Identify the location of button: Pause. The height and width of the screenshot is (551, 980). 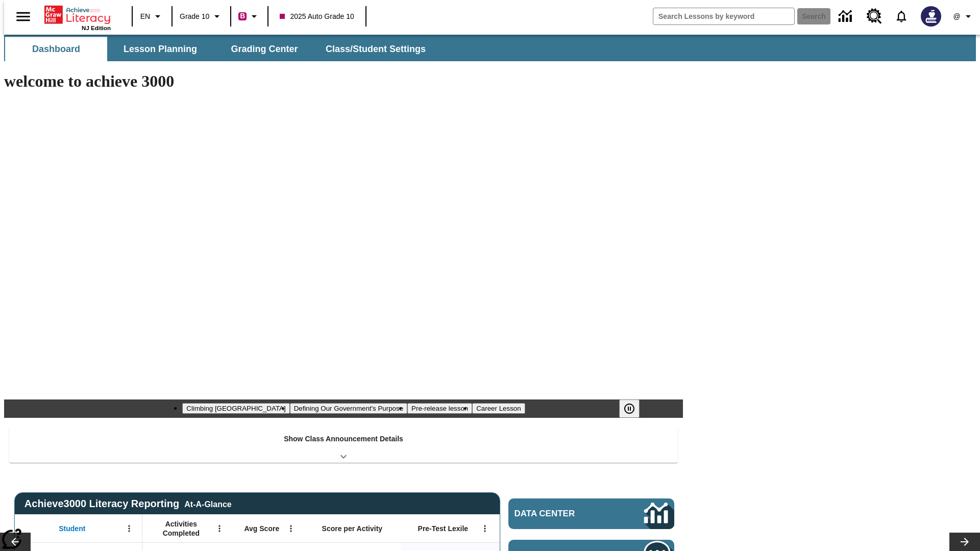
(629, 409).